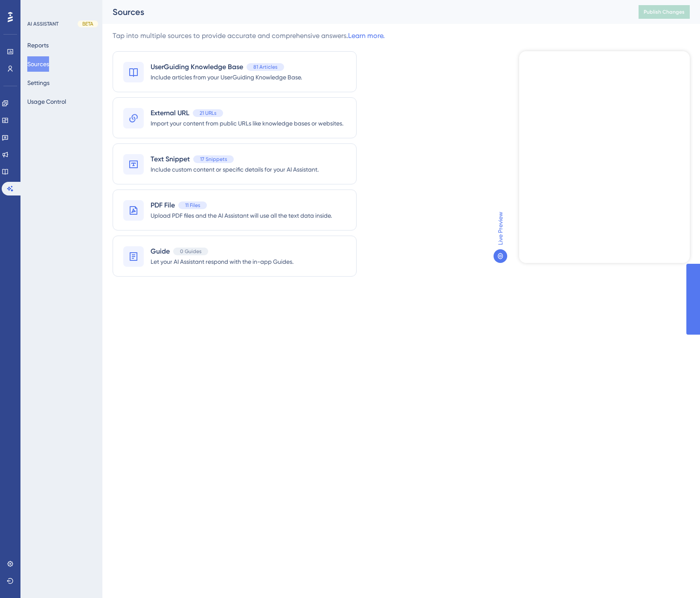 The image size is (700, 598). I want to click on span: 17 Snippets, so click(213, 159).